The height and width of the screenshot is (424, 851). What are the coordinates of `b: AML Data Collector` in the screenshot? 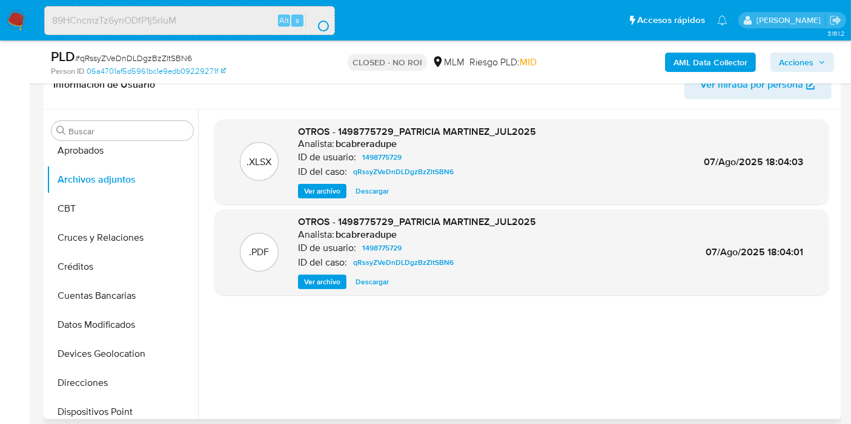 It's located at (710, 62).